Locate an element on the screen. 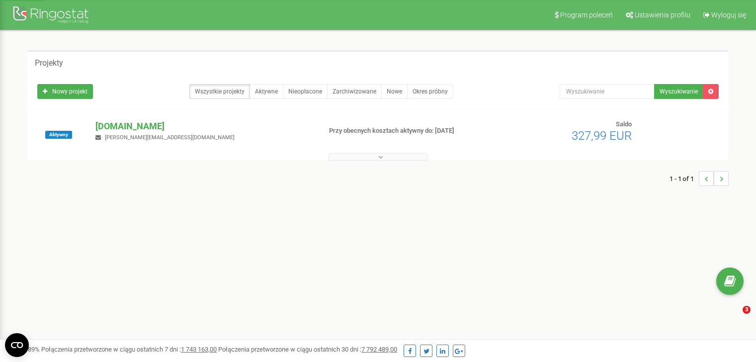 This screenshot has height=362, width=756. a: Wszystkie projekty is located at coordinates (220, 91).